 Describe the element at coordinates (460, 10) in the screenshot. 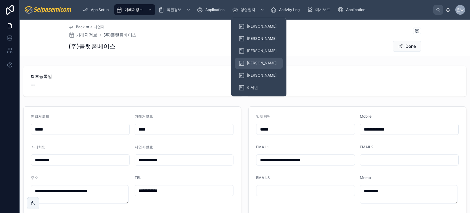

I see `span: 윤박` at that location.